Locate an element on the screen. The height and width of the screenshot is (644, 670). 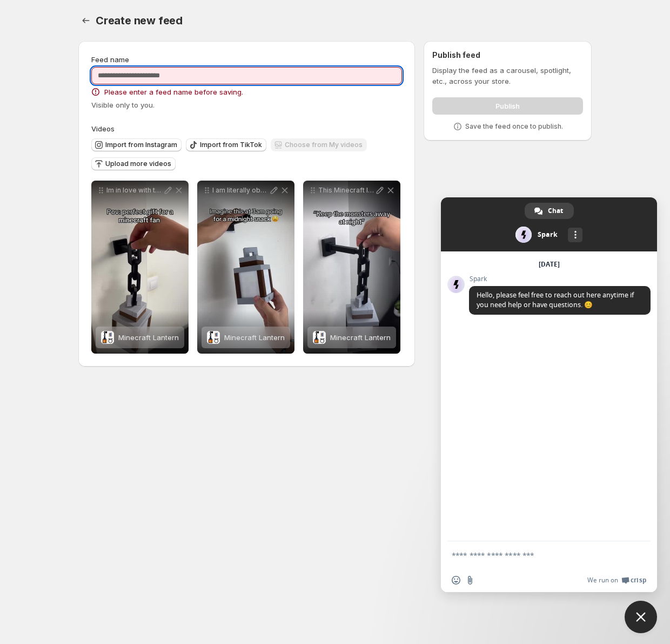
button: Import from Instagram is located at coordinates (136, 145).